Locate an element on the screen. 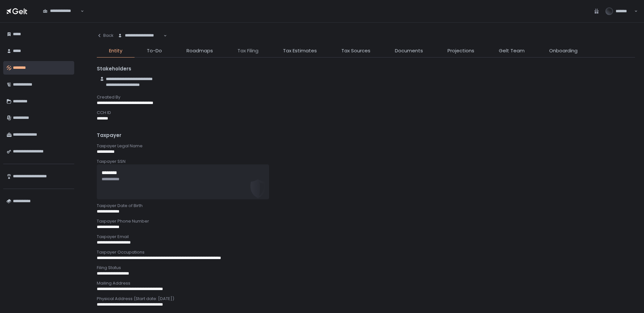 This screenshot has height=313, width=644. div: Taxpayer Phone Number is located at coordinates (366, 221).